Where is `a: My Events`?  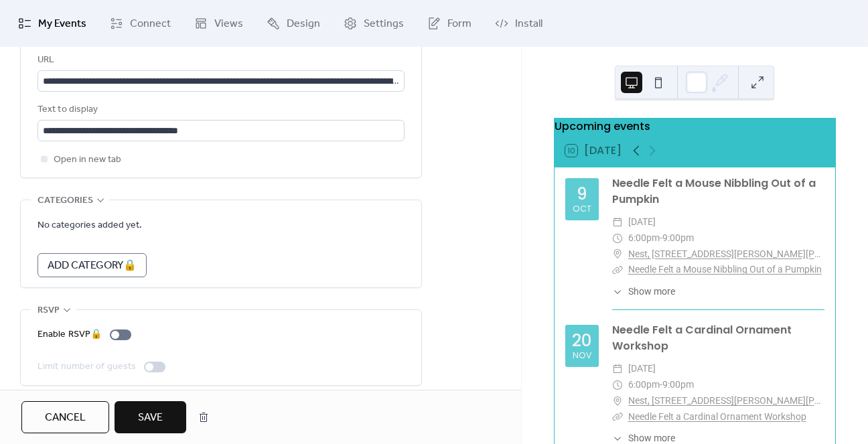 a: My Events is located at coordinates (52, 24).